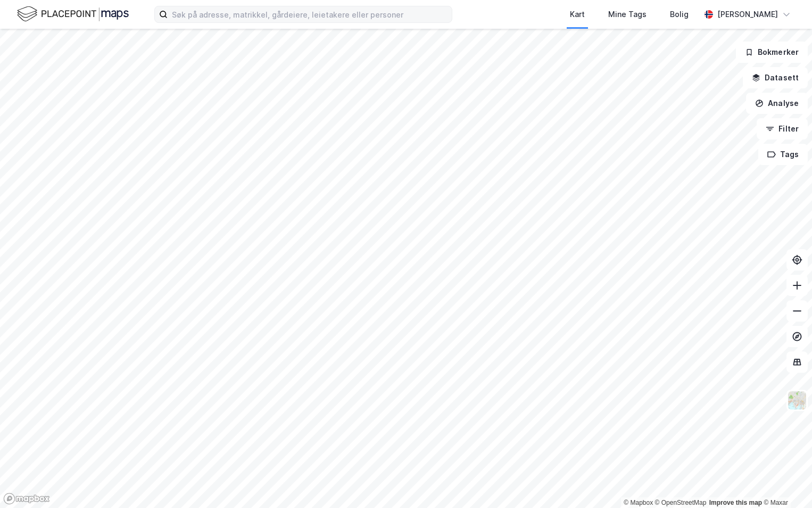 The width and height of the screenshot is (812, 508). Describe the element at coordinates (680, 503) in the screenshot. I see `a: OpenStreetMap` at that location.